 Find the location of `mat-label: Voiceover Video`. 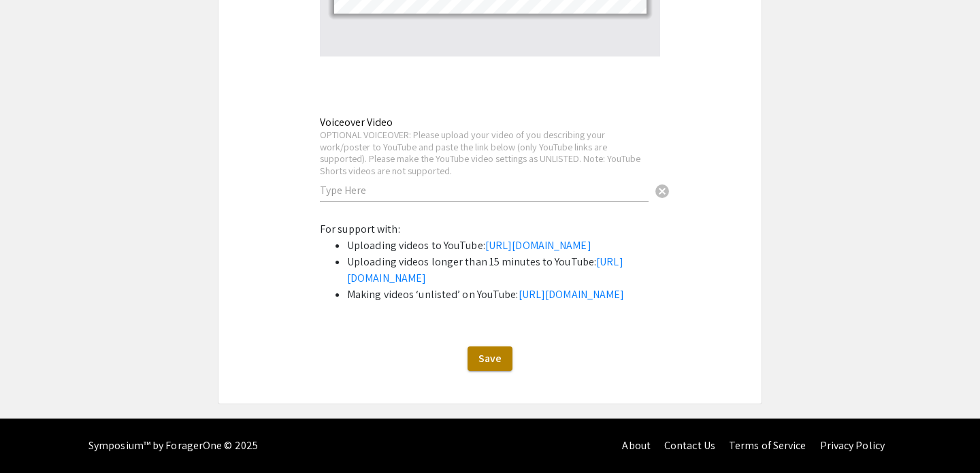

mat-label: Voiceover Video is located at coordinates (356, 122).